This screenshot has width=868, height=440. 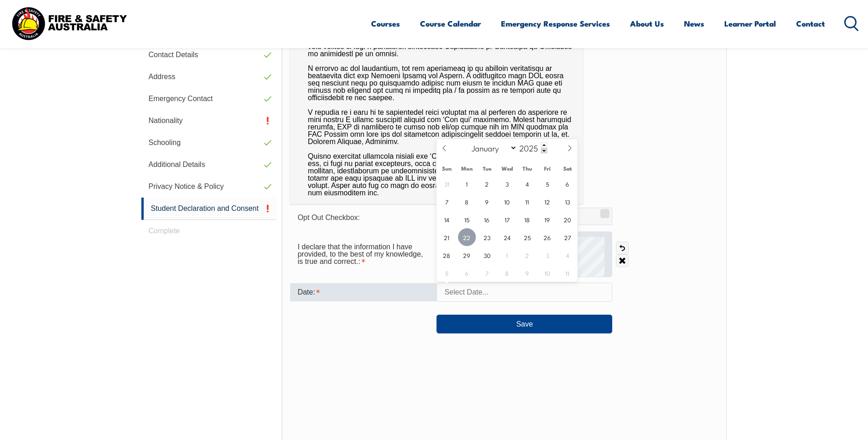 What do you see at coordinates (528, 201) in the screenshot?
I see `span: September 11, 2025` at bounding box center [528, 201].